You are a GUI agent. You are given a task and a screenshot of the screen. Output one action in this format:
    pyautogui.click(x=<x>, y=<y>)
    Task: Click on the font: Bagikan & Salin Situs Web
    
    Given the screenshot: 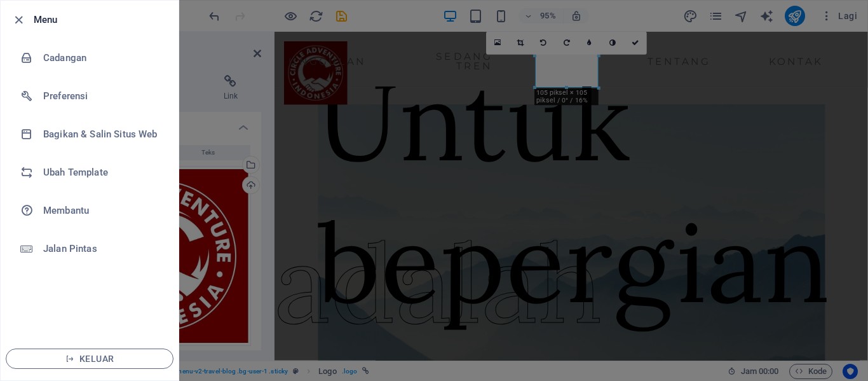 What is the action you would take?
    pyautogui.click(x=100, y=134)
    